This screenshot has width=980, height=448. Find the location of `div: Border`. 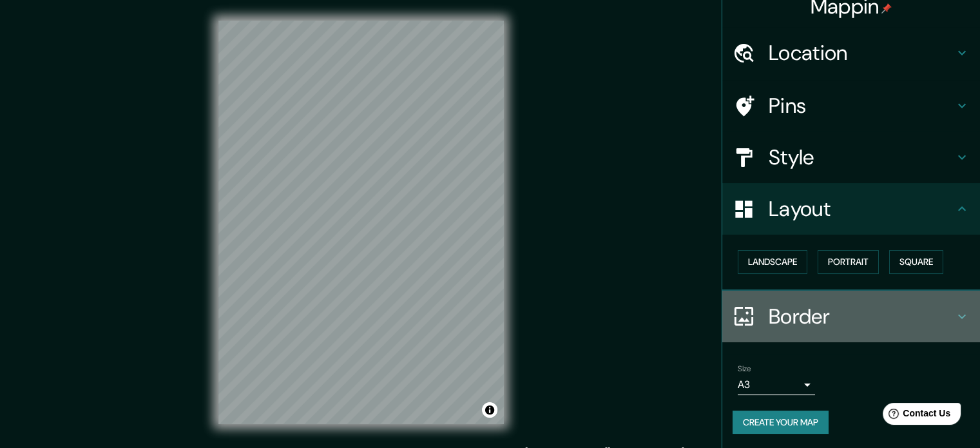

div: Border is located at coordinates (852, 316).